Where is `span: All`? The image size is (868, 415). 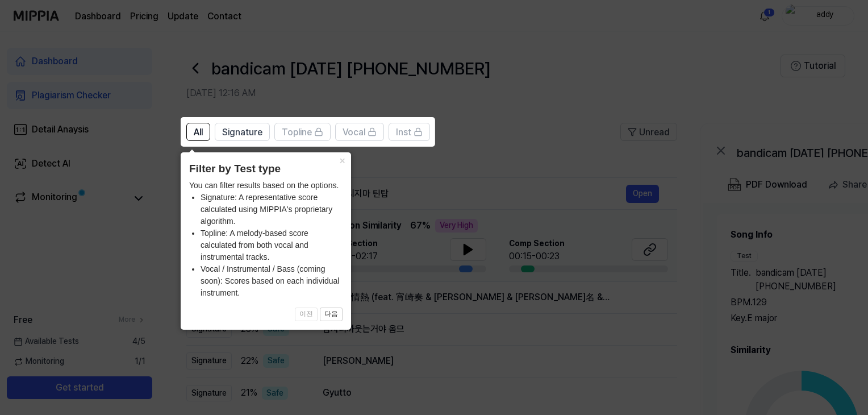
span: All is located at coordinates (198, 132).